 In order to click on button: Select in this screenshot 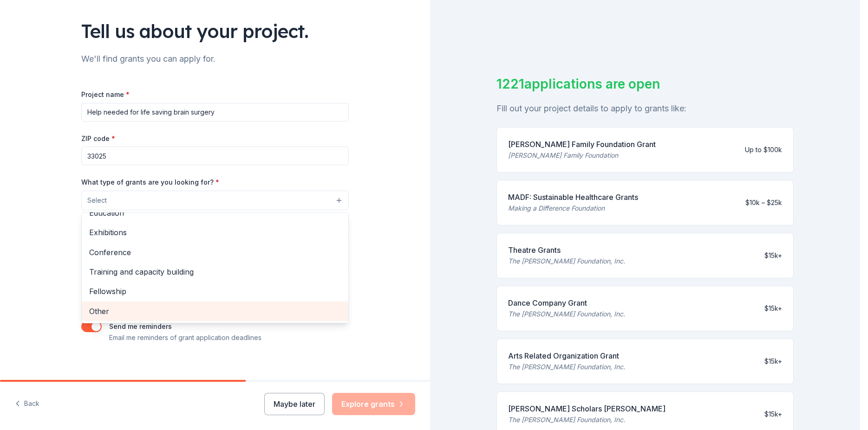, I will do `click(215, 200)`.